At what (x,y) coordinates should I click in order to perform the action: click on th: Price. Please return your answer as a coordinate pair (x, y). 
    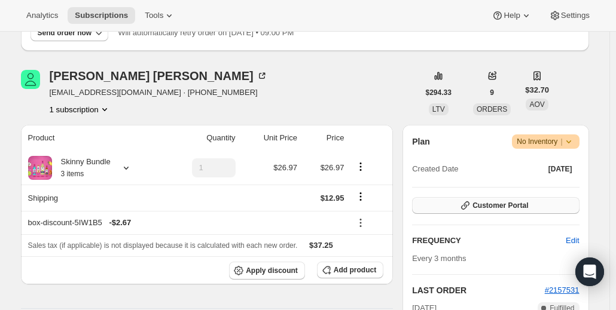
    Looking at the image, I should click on (324, 138).